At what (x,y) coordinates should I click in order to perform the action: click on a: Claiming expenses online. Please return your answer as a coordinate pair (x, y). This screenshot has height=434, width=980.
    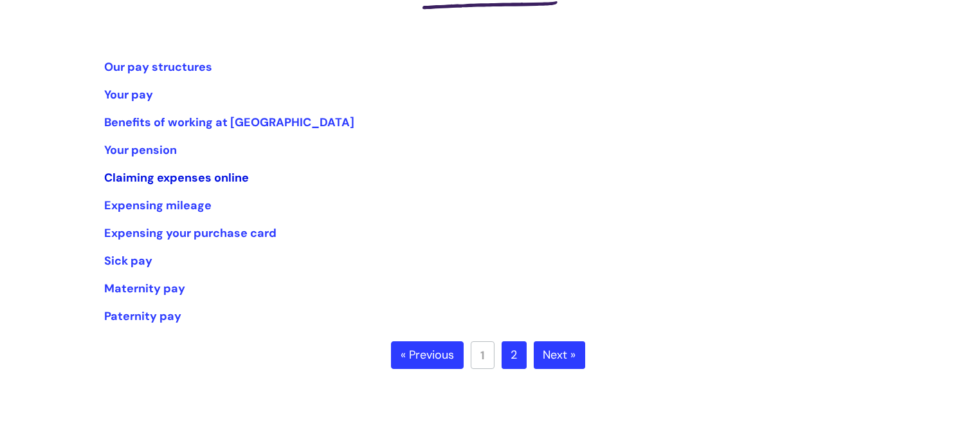
    Looking at the image, I should click on (177, 178).